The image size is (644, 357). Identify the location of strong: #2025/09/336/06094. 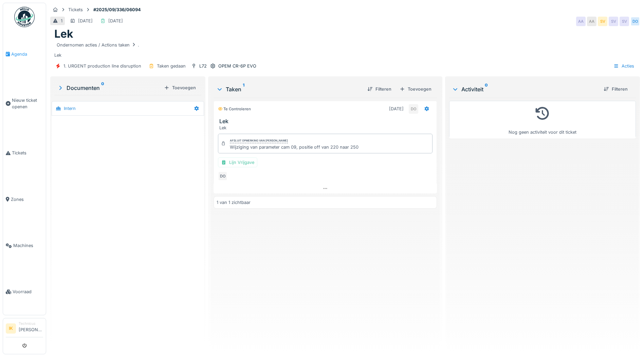
(117, 10).